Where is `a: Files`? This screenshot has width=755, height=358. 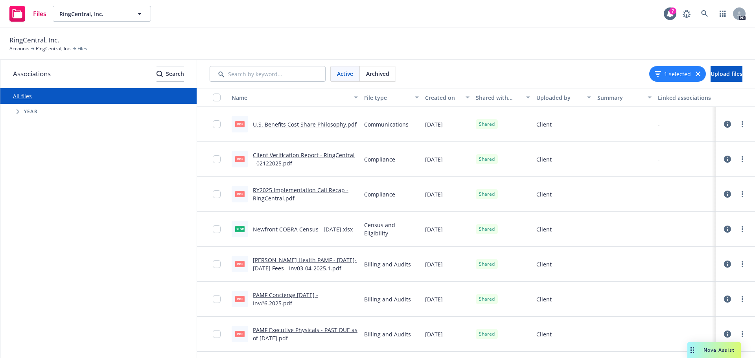 a: Files is located at coordinates (28, 14).